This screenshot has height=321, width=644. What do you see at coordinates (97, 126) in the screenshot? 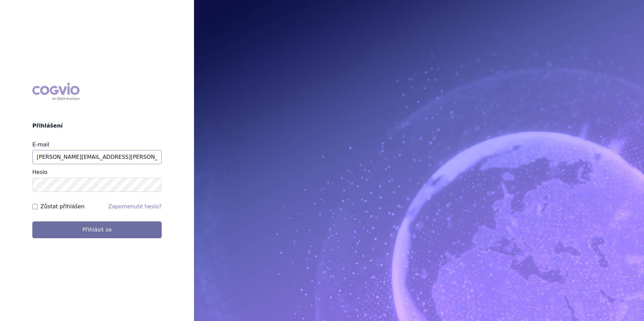
I see `h2: Přihlášení` at bounding box center [97, 126].